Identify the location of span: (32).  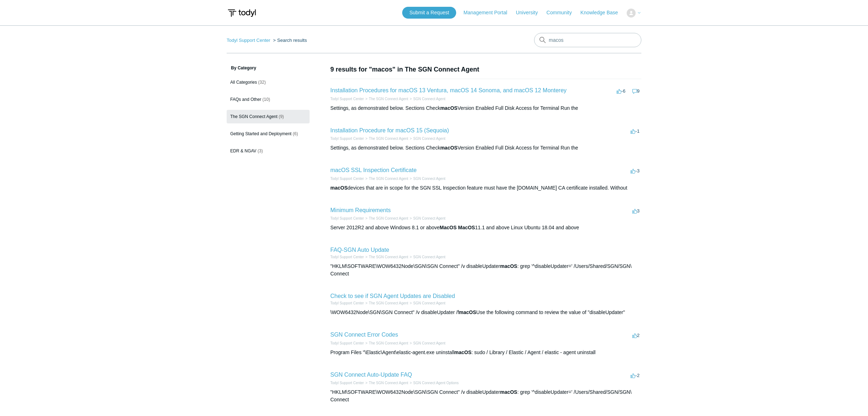
(262, 82).